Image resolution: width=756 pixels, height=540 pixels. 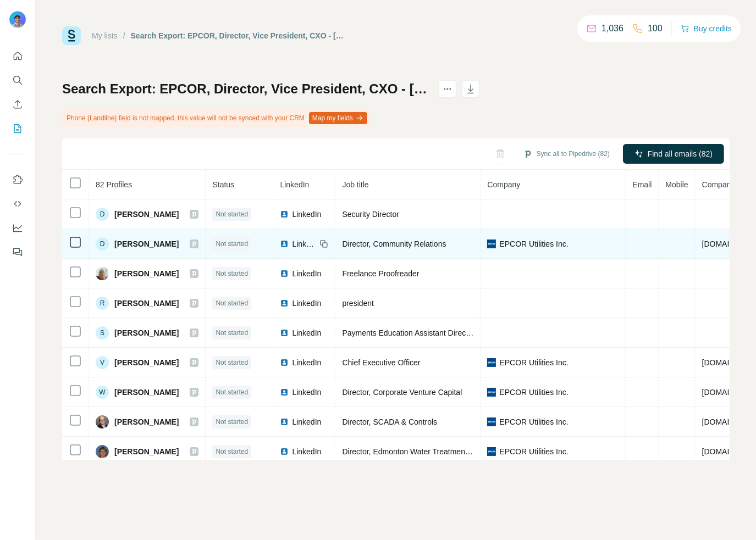 What do you see at coordinates (18, 129) in the screenshot?
I see `button: My lists` at bounding box center [18, 129].